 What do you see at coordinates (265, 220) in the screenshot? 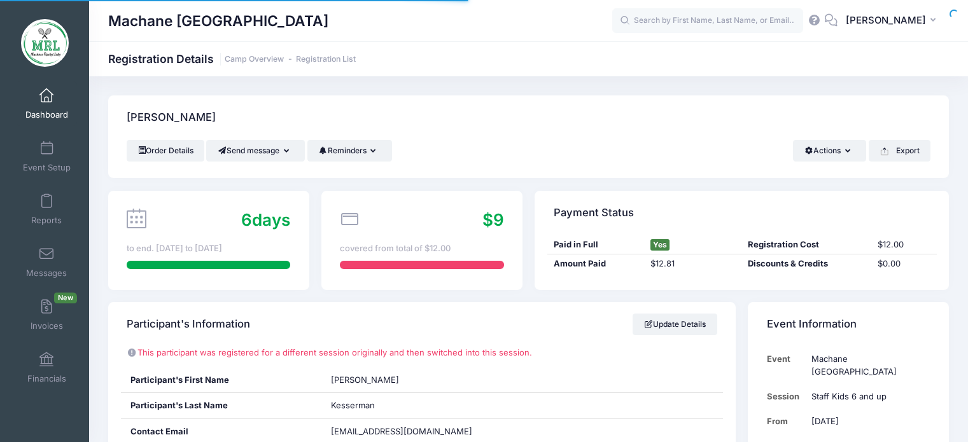
I see `div: days` at bounding box center [265, 220].